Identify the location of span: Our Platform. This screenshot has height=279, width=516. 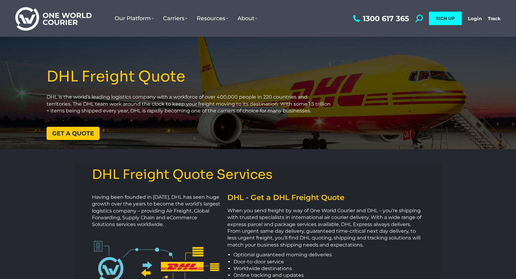
(134, 18).